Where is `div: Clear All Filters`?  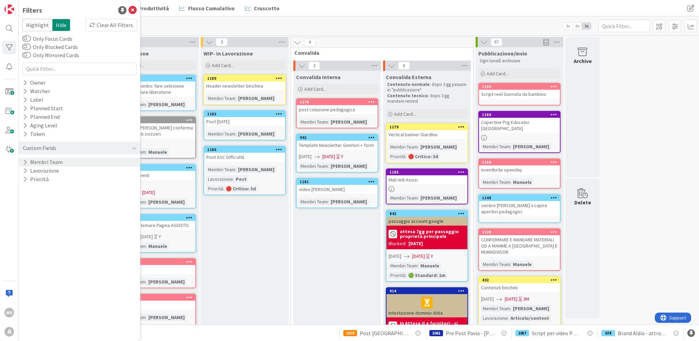
div: Clear All Filters is located at coordinates (111, 25).